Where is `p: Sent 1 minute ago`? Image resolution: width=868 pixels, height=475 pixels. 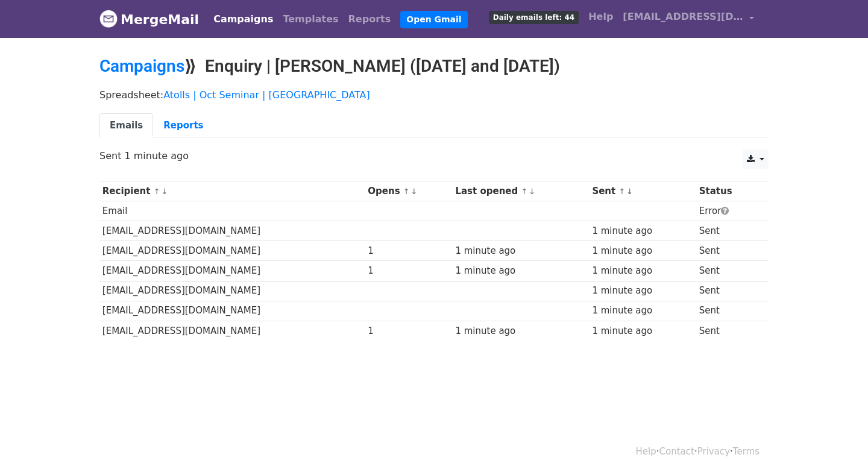 p: Sent 1 minute ago is located at coordinates (434, 155).